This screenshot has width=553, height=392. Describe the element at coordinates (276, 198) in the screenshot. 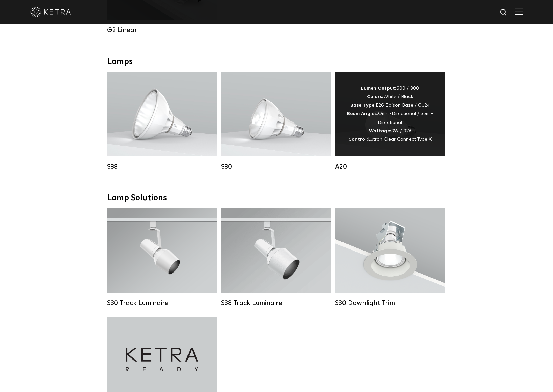

I see `div: Lamp Solutions` at that location.